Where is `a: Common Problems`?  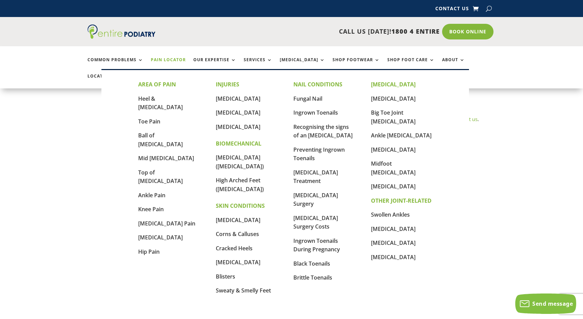 a: Common Problems is located at coordinates (115, 65).